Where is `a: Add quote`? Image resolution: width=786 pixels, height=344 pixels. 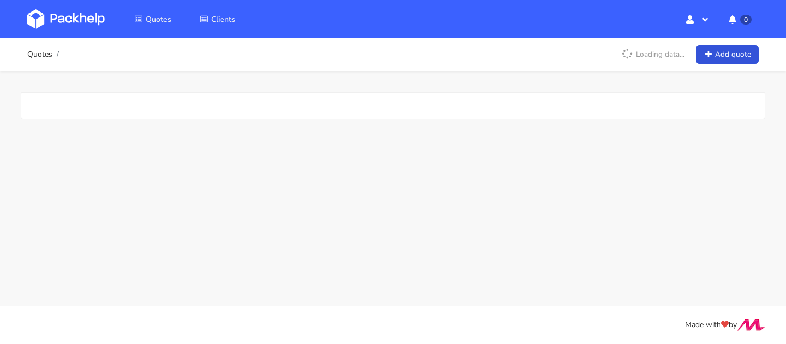 a: Add quote is located at coordinates (727, 55).